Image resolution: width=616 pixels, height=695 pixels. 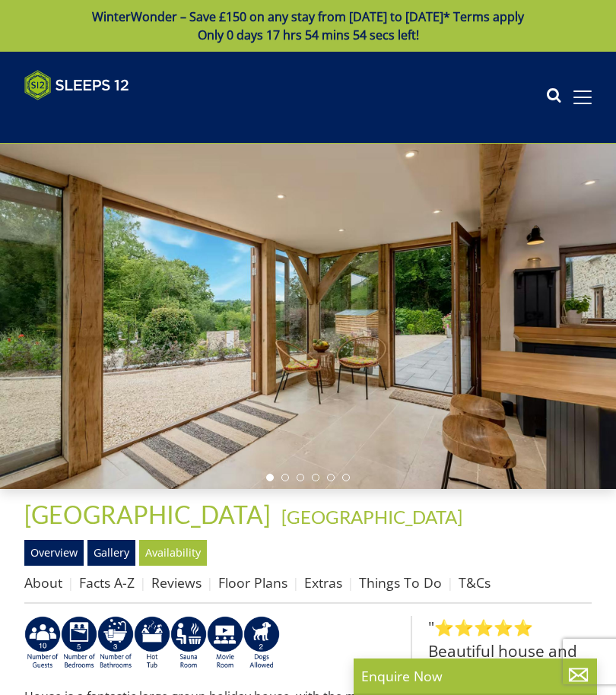 I want to click on a: Facts A-Z, so click(x=106, y=582).